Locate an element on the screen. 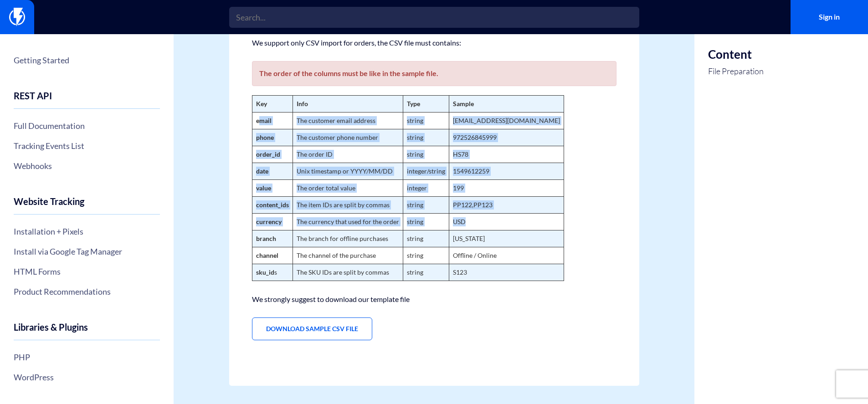  td: Unix timestamp or YYYY/MM/DD is located at coordinates (347, 172).